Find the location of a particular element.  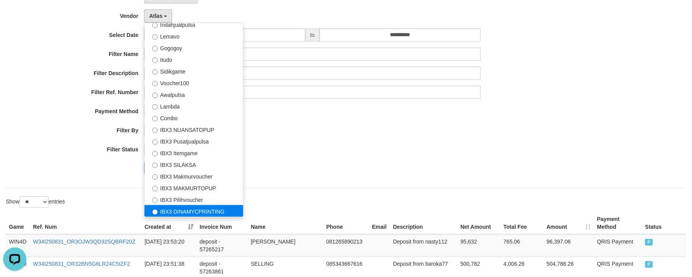

th: Description is located at coordinates (424, 223).